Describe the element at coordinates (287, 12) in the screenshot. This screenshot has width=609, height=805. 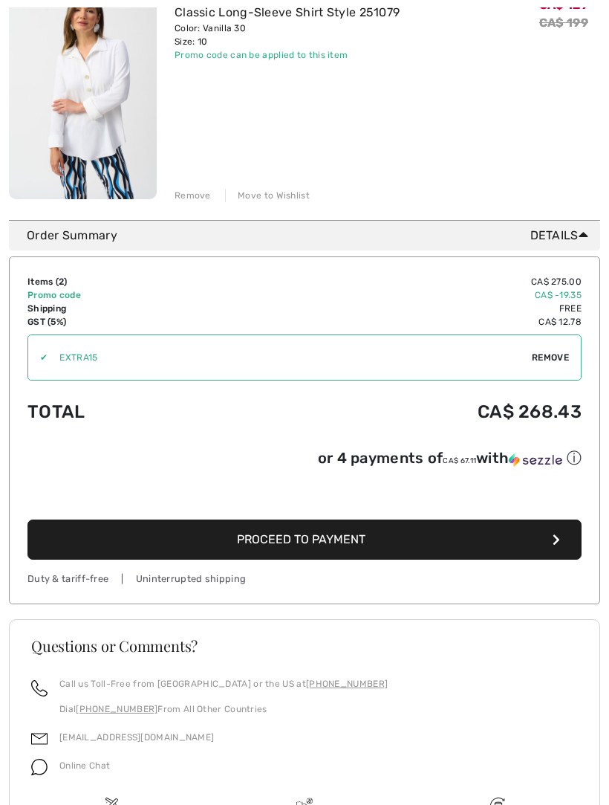
I see `a: Classic Long-Sleeve Shirt Style 251079` at that location.